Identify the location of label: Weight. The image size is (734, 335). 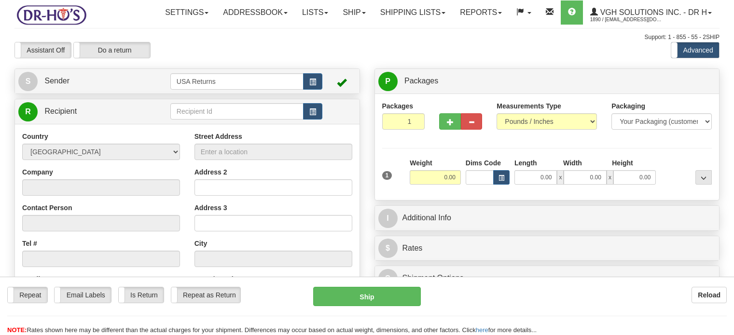
(421, 163).